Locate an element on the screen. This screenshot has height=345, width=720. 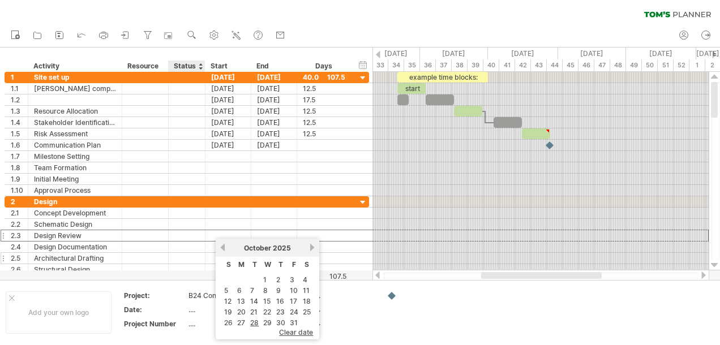
span: clear date is located at coordinates (296, 332).